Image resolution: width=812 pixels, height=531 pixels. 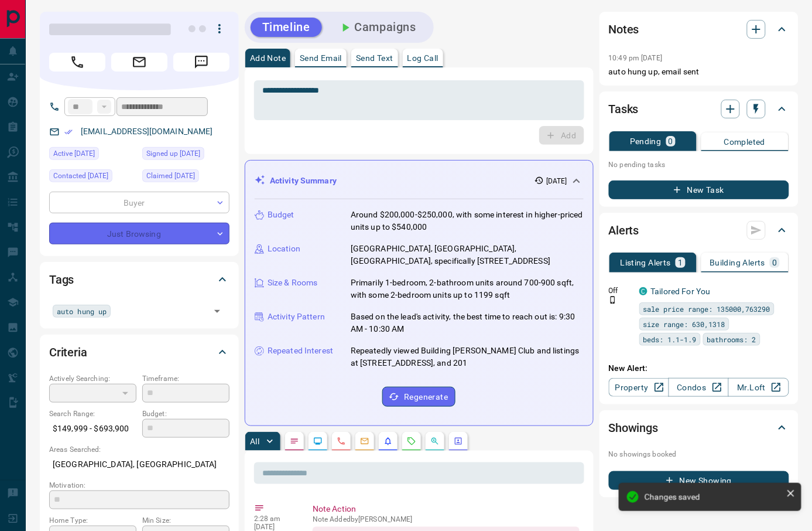 I want to click on svg: Calls, so click(x=342, y=441).